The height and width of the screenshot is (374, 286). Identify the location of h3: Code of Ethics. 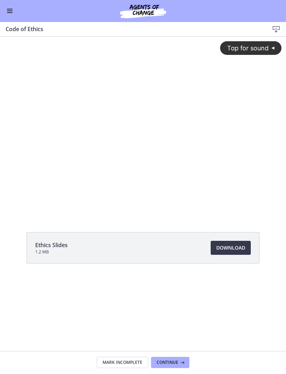
(132, 29).